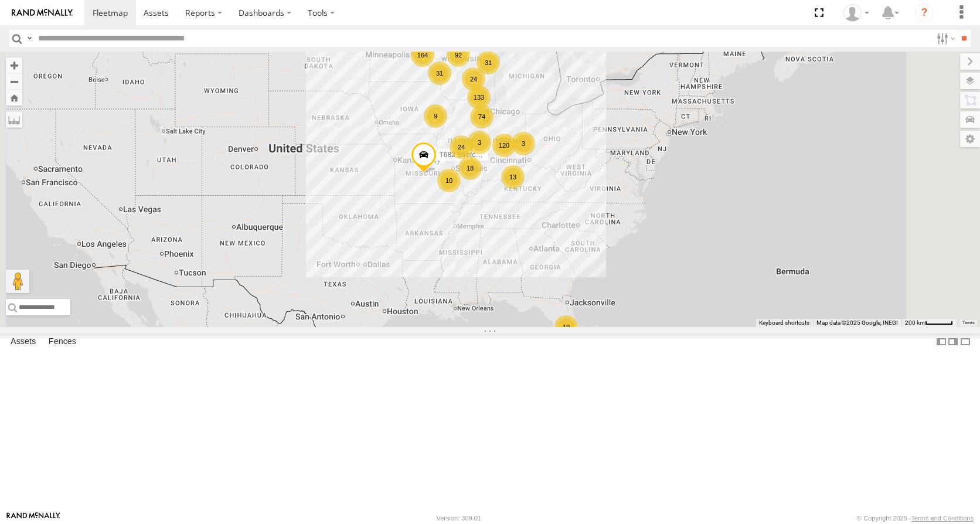 The image size is (980, 524). What do you see at coordinates (470, 168) in the screenshot?
I see `div: 18` at bounding box center [470, 168].